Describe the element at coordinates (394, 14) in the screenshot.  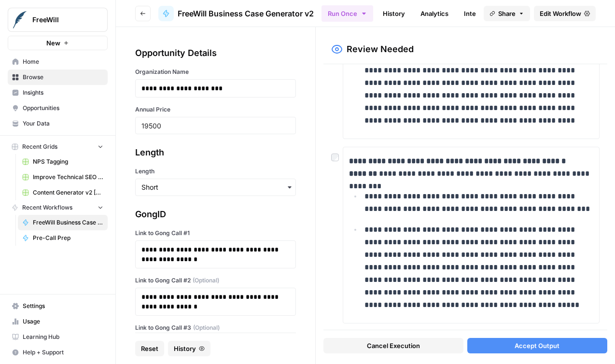
I see `a: History` at that location.